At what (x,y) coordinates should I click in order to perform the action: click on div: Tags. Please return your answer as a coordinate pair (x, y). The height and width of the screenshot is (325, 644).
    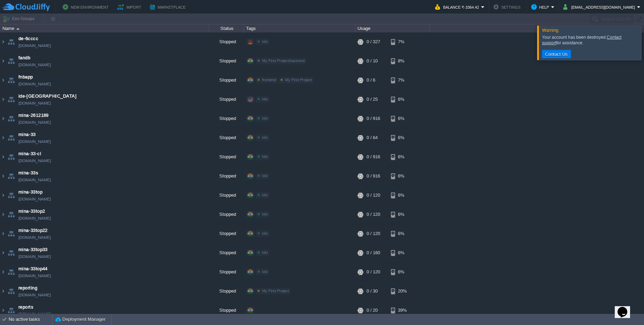
    Looking at the image, I should click on (300, 28).